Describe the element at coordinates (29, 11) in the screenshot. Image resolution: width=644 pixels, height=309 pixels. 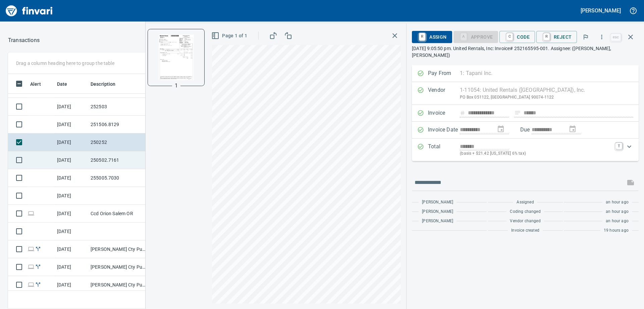
I see `a: Finvari` at that location.